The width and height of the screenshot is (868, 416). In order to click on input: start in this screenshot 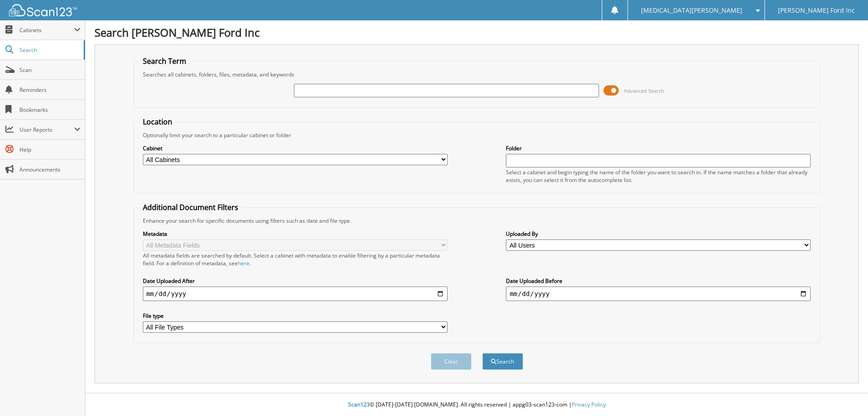, I will do `click(295, 294)`.